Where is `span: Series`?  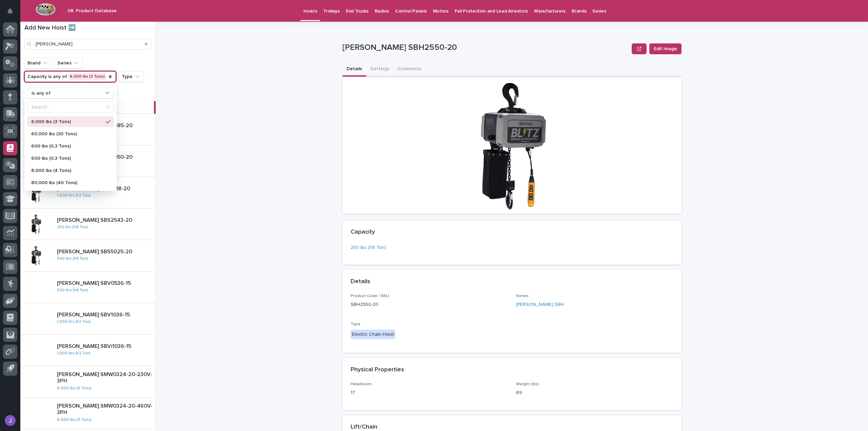 span: Series is located at coordinates (522, 296).